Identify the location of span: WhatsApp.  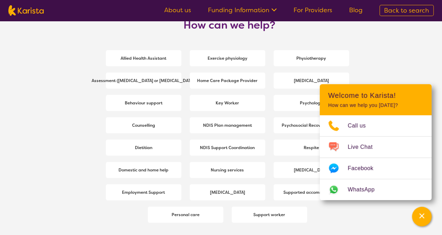
(365, 190).